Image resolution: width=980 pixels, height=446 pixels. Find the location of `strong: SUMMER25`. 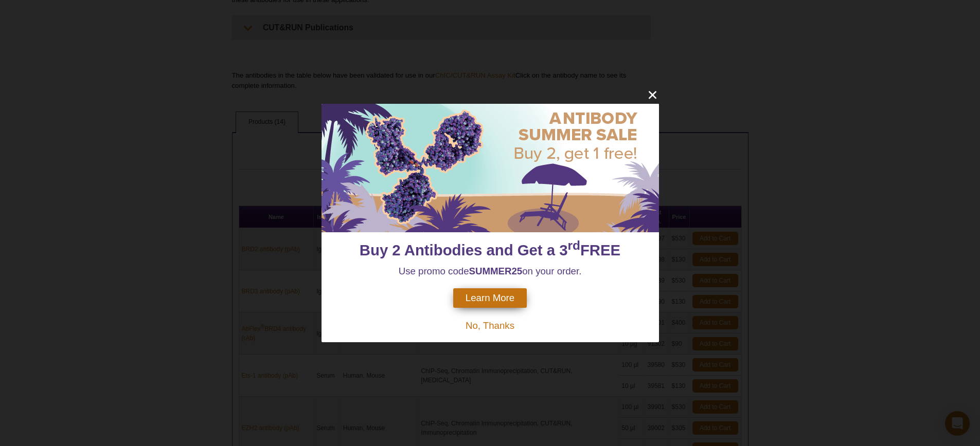

strong: SUMMER25 is located at coordinates (496, 271).